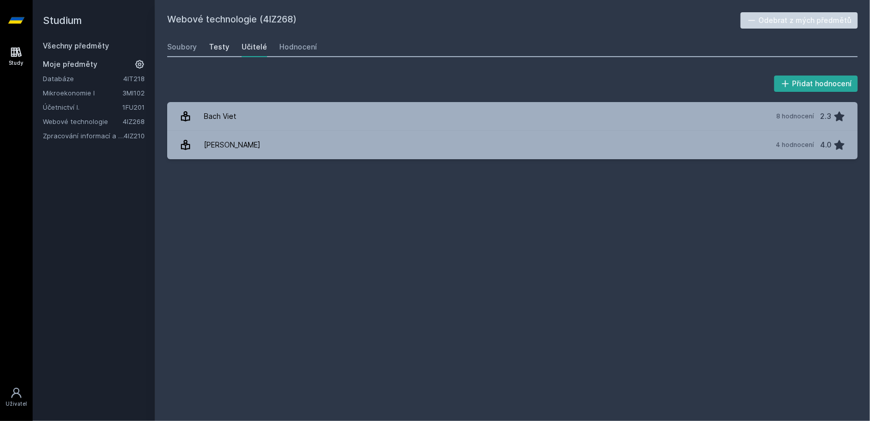 The height and width of the screenshot is (421, 870). I want to click on a: Uživatel, so click(16, 397).